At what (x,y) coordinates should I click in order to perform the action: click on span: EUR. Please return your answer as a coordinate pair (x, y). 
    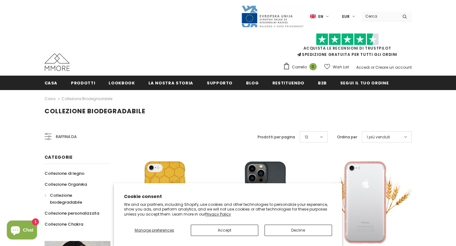
    Looking at the image, I should click on (346, 17).